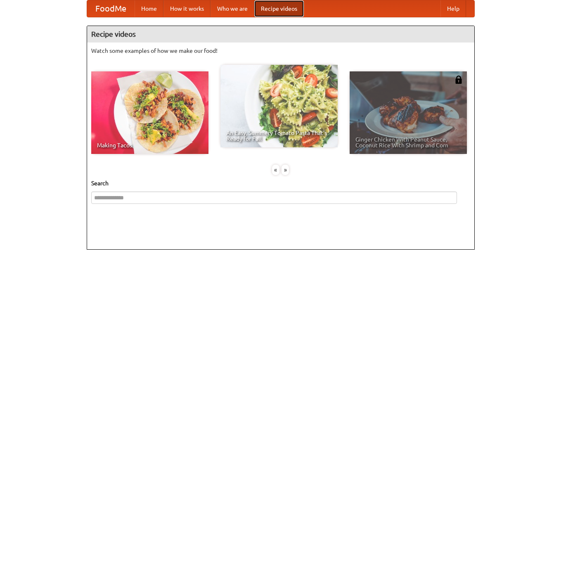 Image resolution: width=561 pixels, height=584 pixels. What do you see at coordinates (453, 9) in the screenshot?
I see `a: Help` at bounding box center [453, 9].